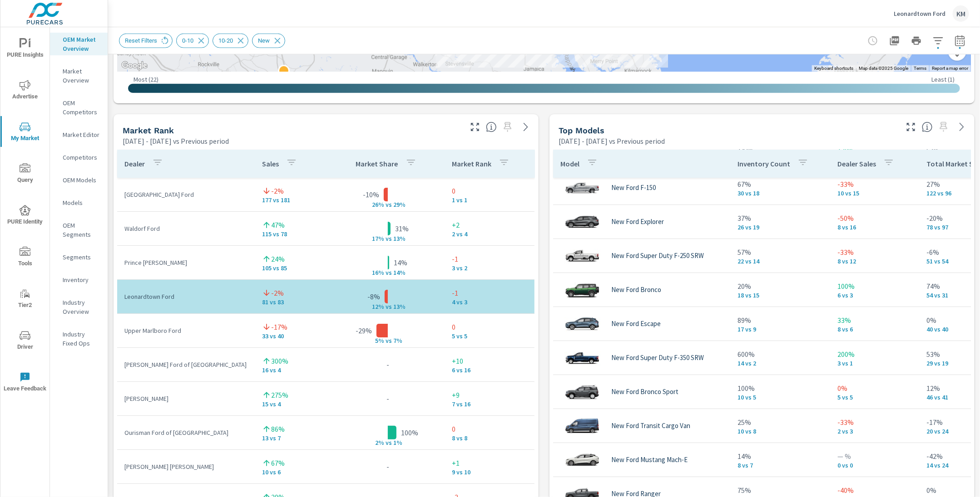 Image resolution: width=980 pixels, height=497 pixels. I want to click on p: +9, so click(489, 395).